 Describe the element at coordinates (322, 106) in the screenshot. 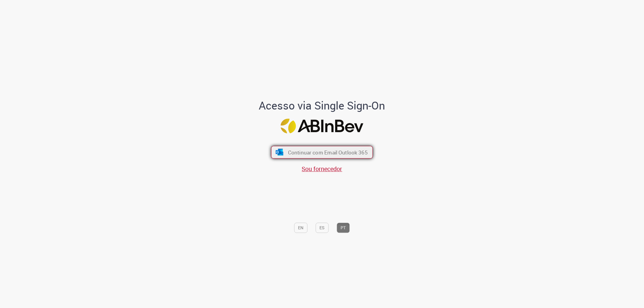

I see `h1: Acesso via Single Sign-On` at that location.